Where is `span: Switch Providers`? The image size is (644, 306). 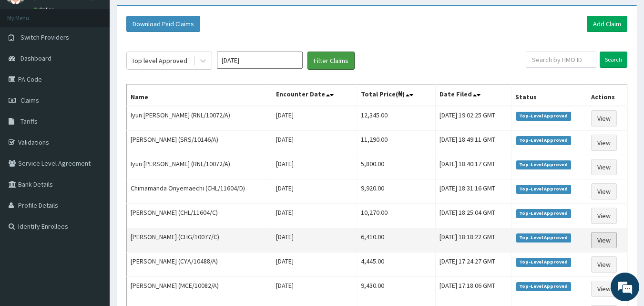
span: Switch Providers is located at coordinates (45, 37).